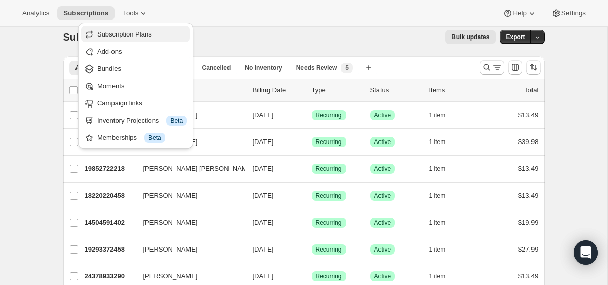  I want to click on span: Bundles, so click(109, 68).